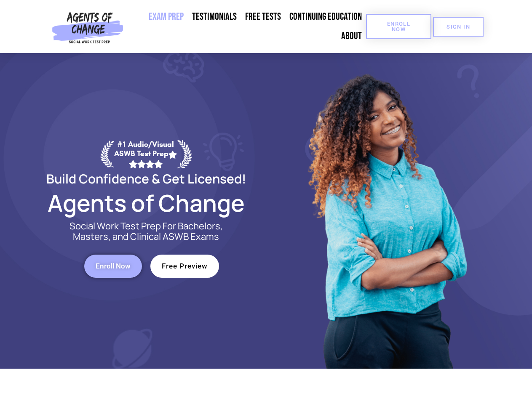 This screenshot has height=404, width=532. I want to click on a: Exam Prep, so click(166, 17).